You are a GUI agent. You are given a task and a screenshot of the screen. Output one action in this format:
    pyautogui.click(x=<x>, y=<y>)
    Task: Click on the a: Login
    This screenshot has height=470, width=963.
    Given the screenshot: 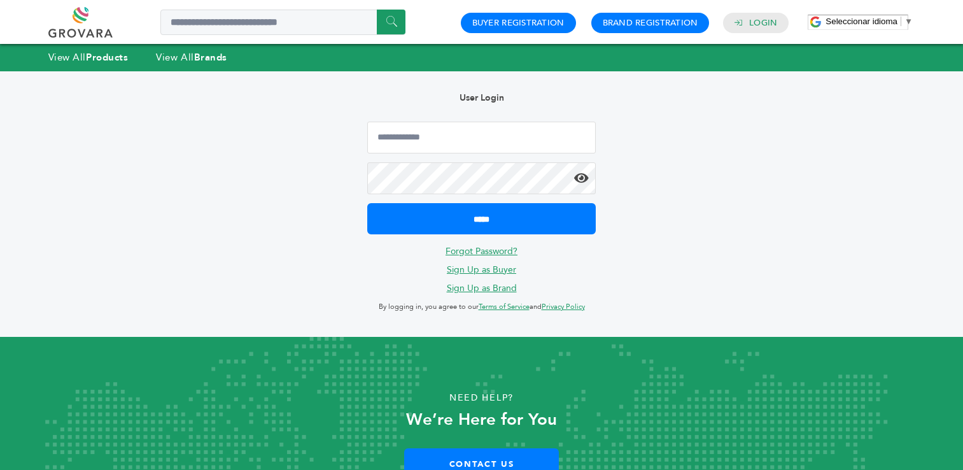 What is the action you would take?
    pyautogui.click(x=763, y=23)
    